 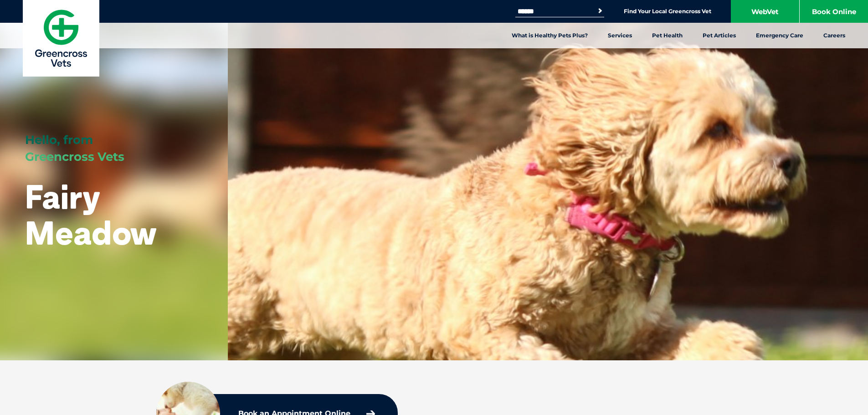 I want to click on a: Pet Articles, so click(x=719, y=35).